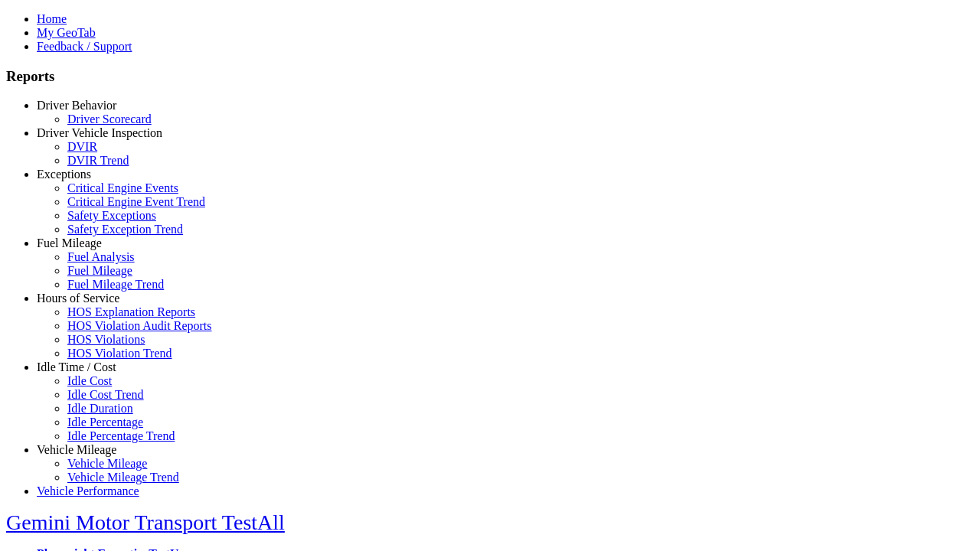 The width and height of the screenshot is (980, 551). What do you see at coordinates (490, 76) in the screenshot?
I see `h3: Reports` at bounding box center [490, 76].